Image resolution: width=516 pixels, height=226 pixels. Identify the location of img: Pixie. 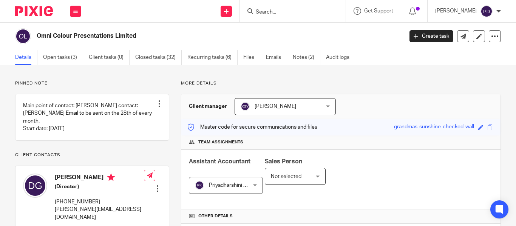
(34, 11).